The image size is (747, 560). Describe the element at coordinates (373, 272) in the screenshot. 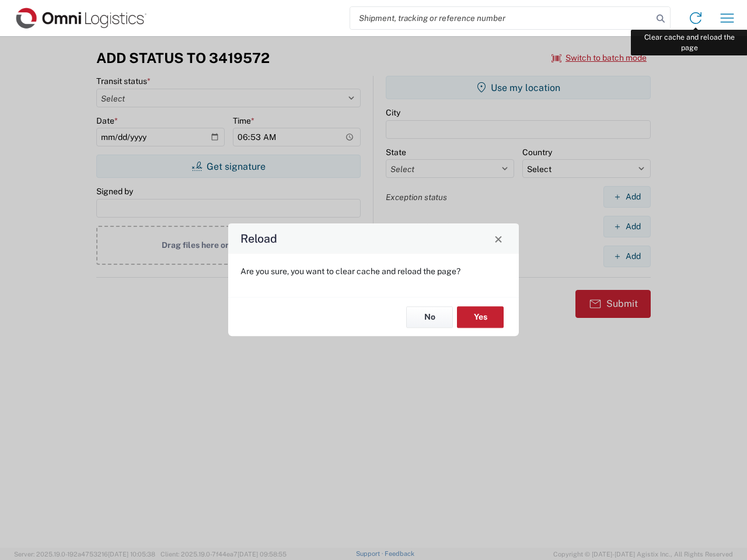

I see `p: Are you sure, you want to clear cache and reload the page?` at that location.